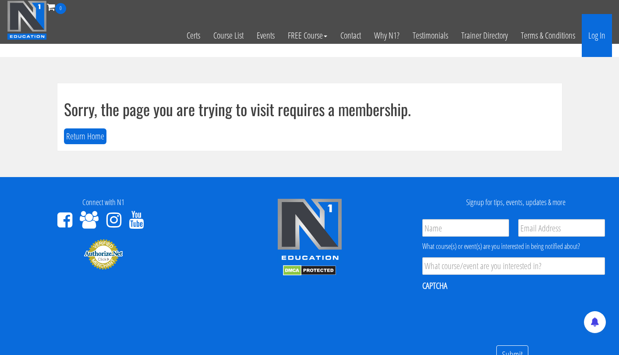 This screenshot has height=355, width=619. I want to click on a: Terms & Conditions, so click(548, 35).